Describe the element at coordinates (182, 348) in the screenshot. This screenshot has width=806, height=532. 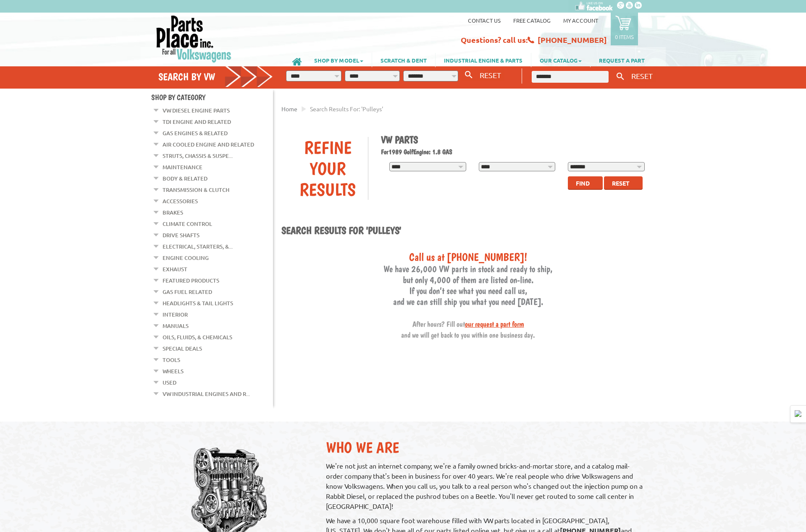
I see `a: Special Deals` at that location.